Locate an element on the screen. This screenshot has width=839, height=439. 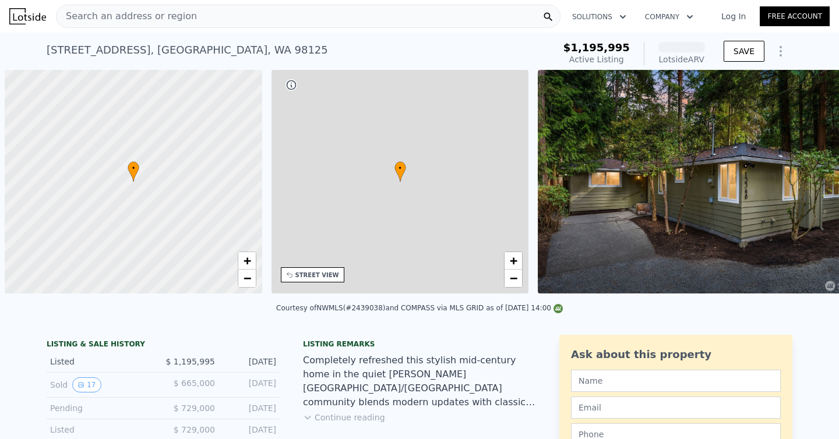
span: Active Listing is located at coordinates (597, 59).